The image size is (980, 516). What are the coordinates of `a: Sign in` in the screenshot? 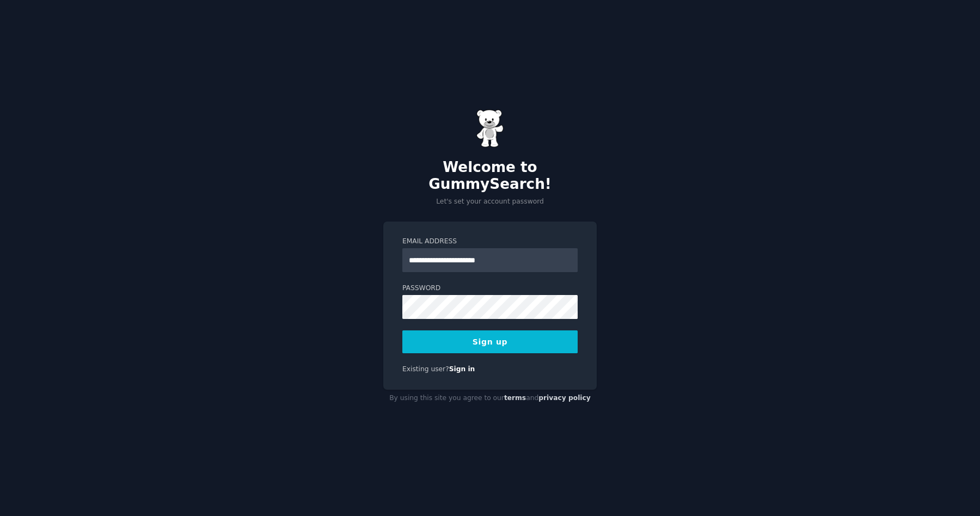 It's located at (463, 369).